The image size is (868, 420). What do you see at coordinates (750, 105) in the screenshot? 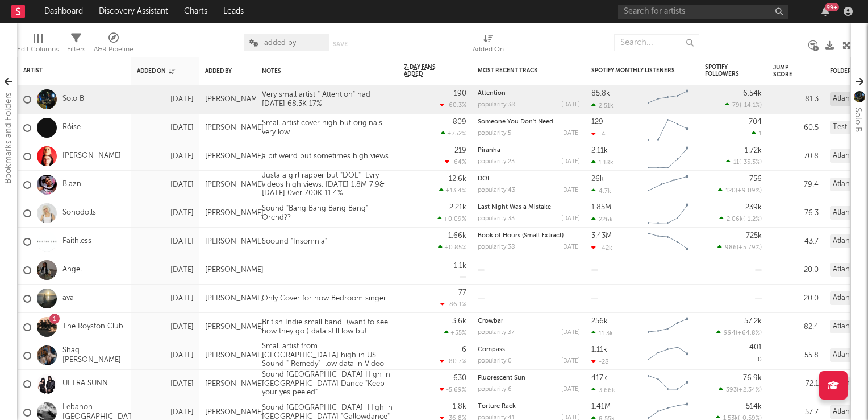
I see `span: -14.1 %` at bounding box center [750, 105].